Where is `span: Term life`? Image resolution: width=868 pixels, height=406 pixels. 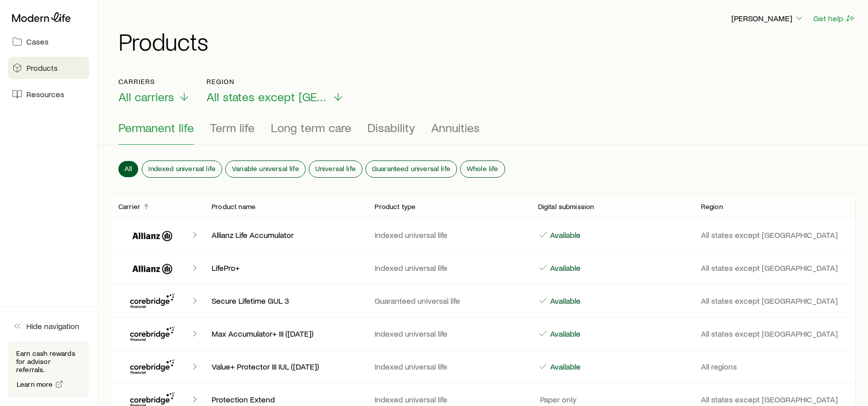 span: Term life is located at coordinates (232, 127).